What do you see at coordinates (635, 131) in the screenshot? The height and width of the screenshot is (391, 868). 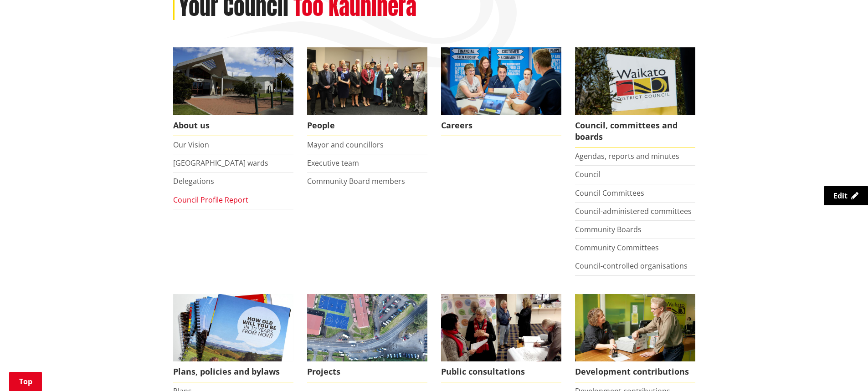 I see `span: Council, committees and boards` at bounding box center [635, 131].